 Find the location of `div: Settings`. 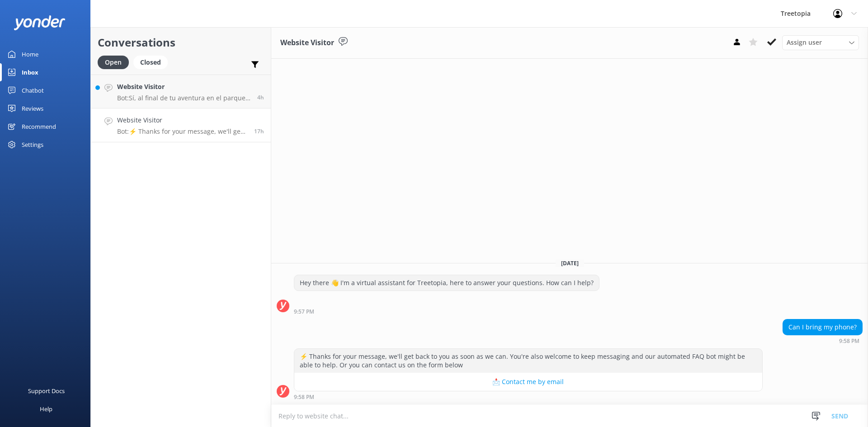

div: Settings is located at coordinates (32, 144).